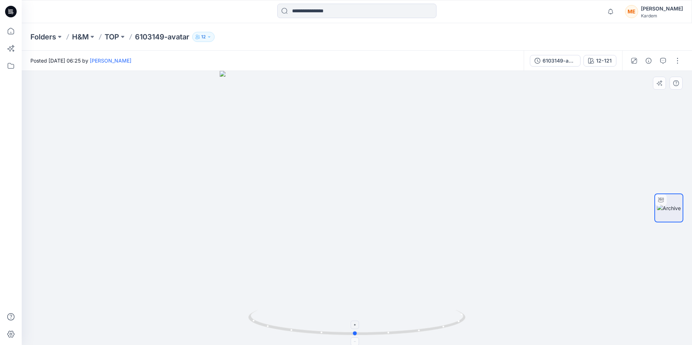  I want to click on a: H&M, so click(80, 37).